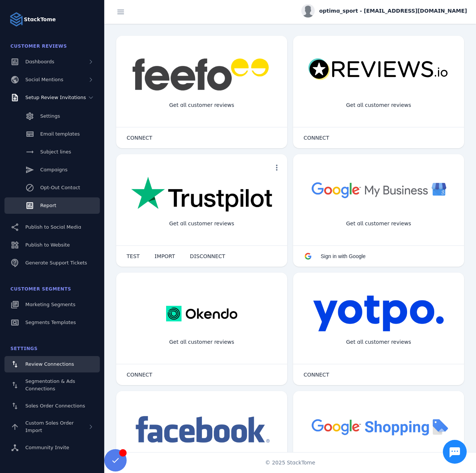 This screenshot has height=473, width=476. I want to click on a: Opt-Out Contact, so click(52, 188).